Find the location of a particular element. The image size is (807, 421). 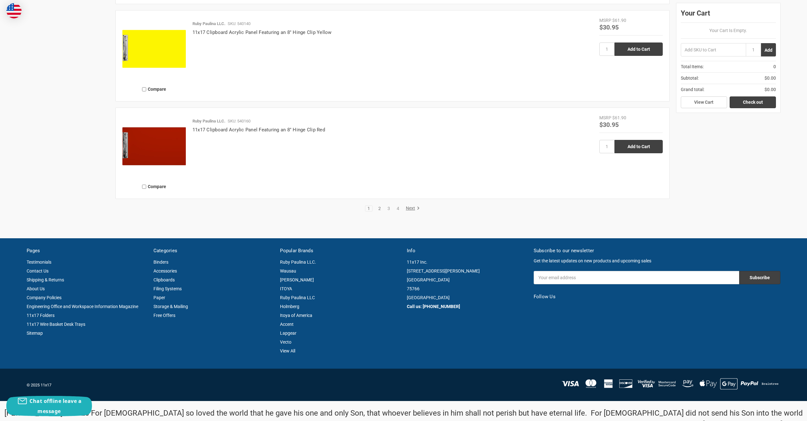

span: Grand total: is located at coordinates (693, 89).